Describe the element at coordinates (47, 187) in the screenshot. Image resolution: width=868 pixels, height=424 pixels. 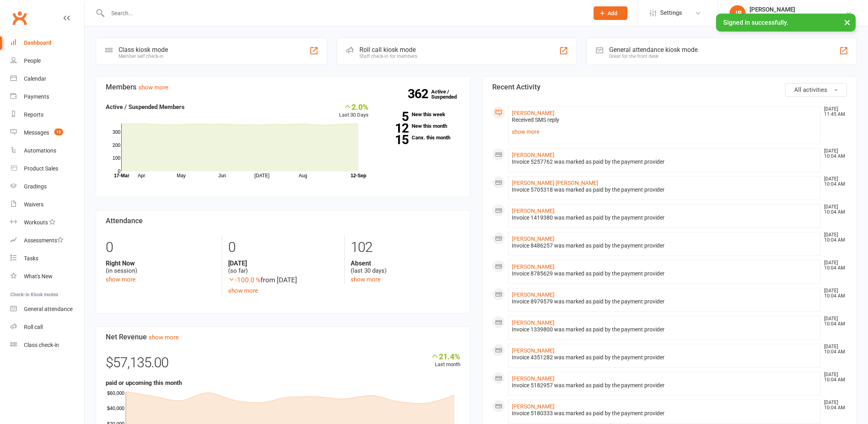
I see `a: Gradings` at that location.